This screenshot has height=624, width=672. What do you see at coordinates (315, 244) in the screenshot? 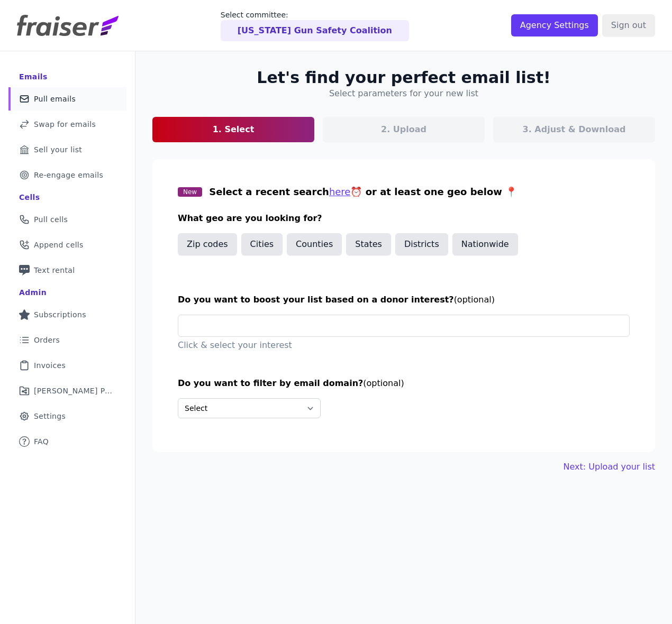
I see `button: Counties` at bounding box center [315, 244].